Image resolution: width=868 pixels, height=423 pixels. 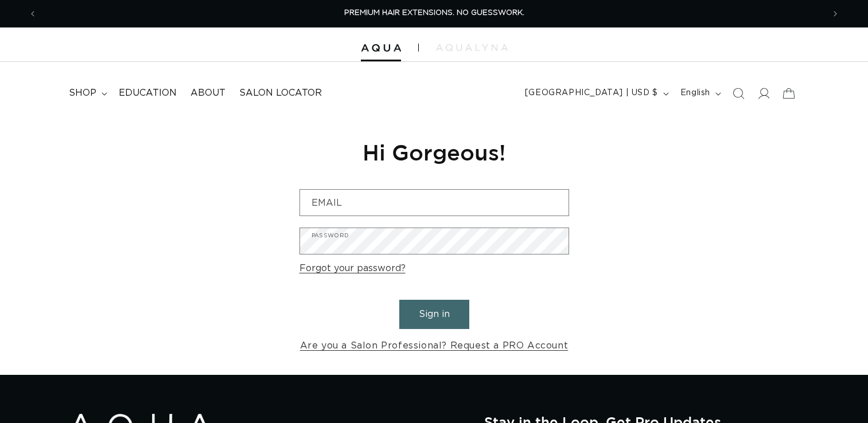 What do you see at coordinates (33, 14) in the screenshot?
I see `button: Previous announcement` at bounding box center [33, 14].